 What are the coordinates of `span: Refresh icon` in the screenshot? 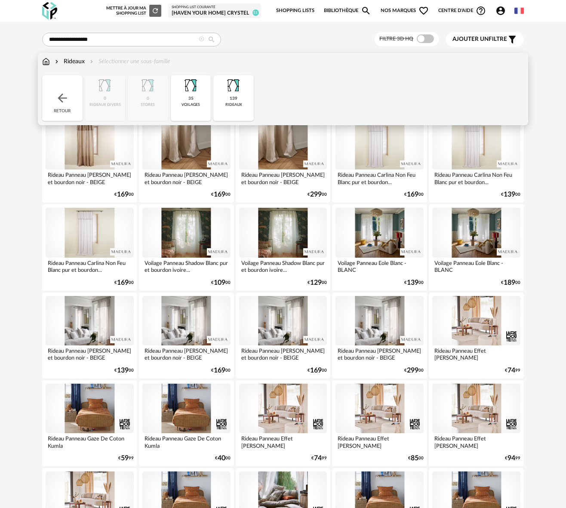 It's located at (155, 11).